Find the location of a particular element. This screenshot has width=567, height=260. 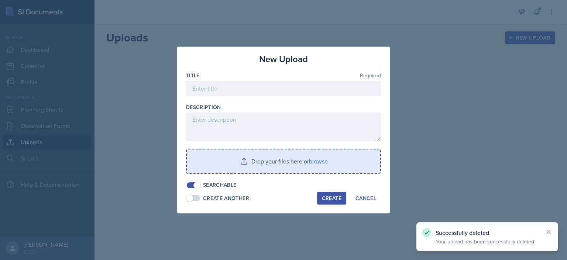

p: Your upload has been successfully deleted is located at coordinates (488, 241).